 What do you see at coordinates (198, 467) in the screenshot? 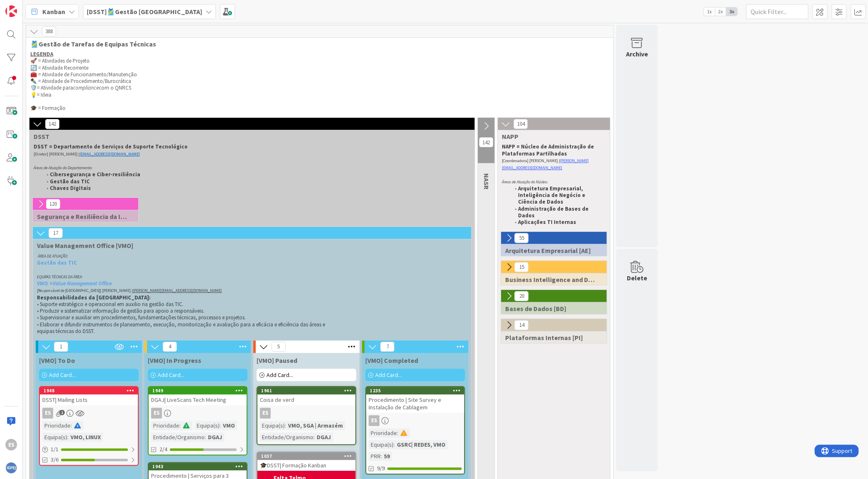
I see `div: 1943` at bounding box center [198, 467].